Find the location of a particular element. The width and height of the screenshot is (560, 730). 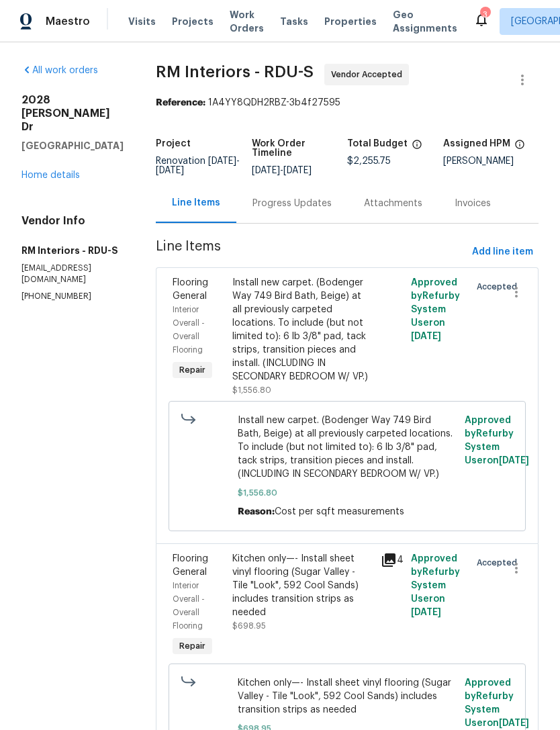

a: Home details is located at coordinates (50, 175).